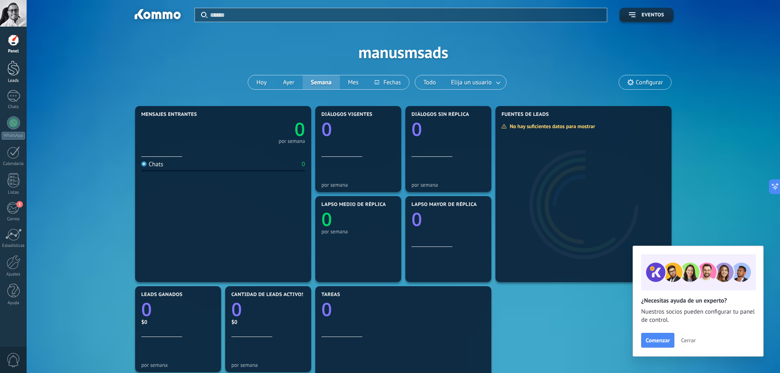  What do you see at coordinates (321, 82) in the screenshot?
I see `button: Semana` at bounding box center [321, 82].